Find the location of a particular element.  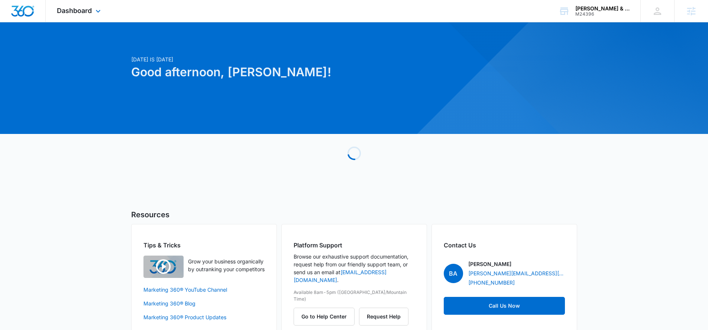

a: Marketing 360® Blog is located at coordinates (204, 303).